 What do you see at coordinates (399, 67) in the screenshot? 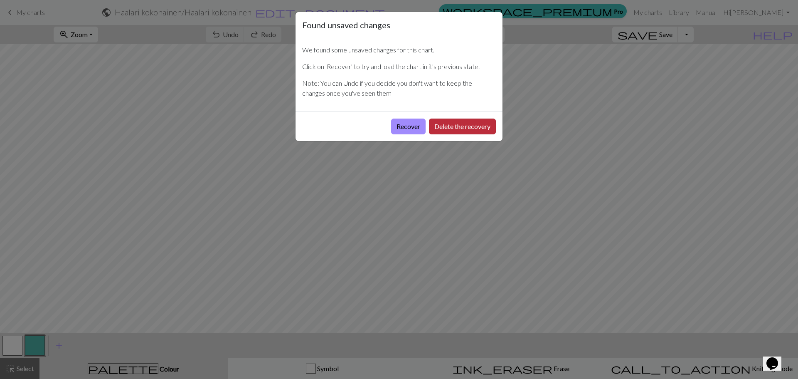
I see `p: Click on 'Recover' to try and load the chart in it's previous state.` at bounding box center [399, 67].